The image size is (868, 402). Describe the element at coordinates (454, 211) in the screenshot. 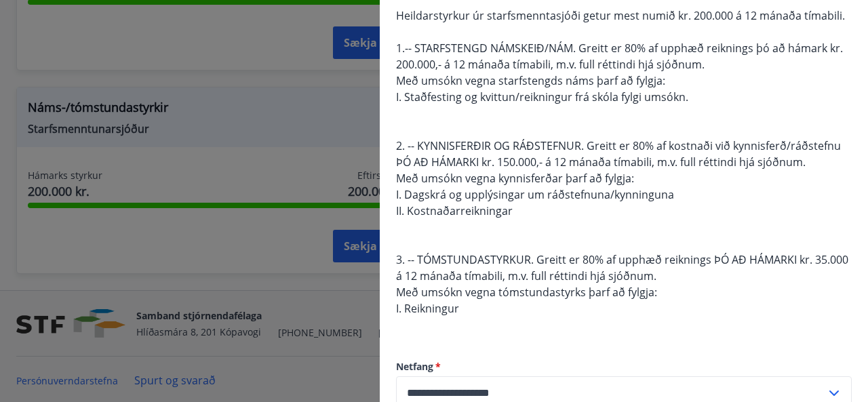

I see `span: II. Kostnaðarreikningar` at that location.